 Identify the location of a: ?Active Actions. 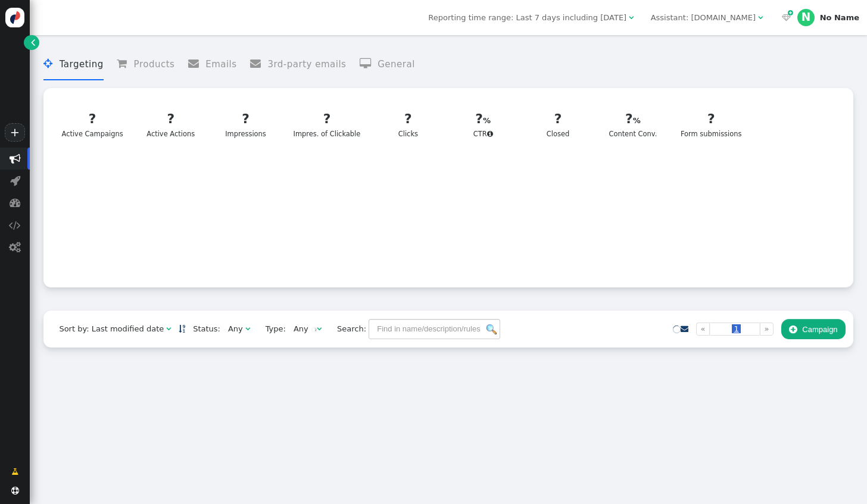
(171, 125).